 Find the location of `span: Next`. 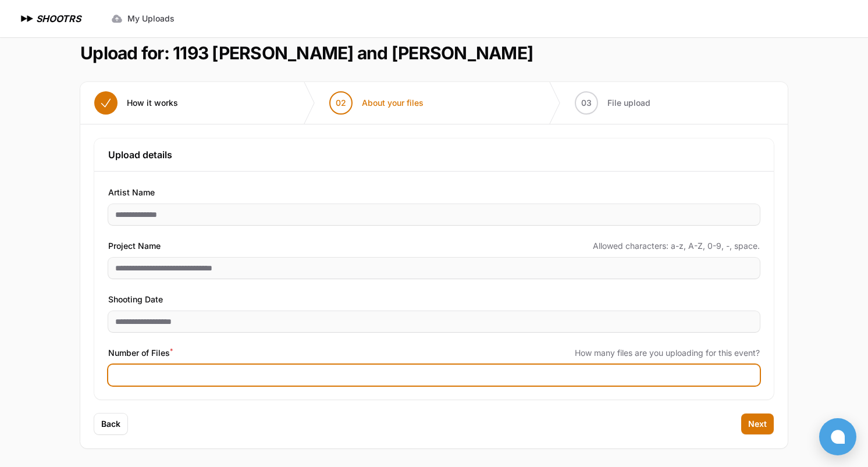

span: Next is located at coordinates (757, 424).